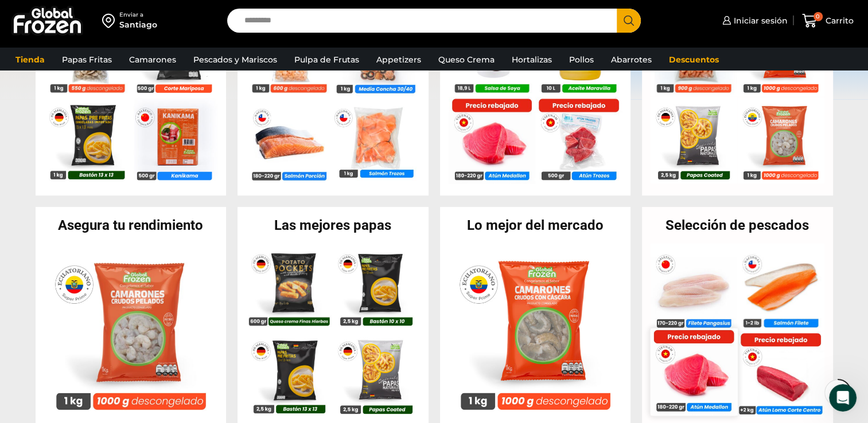 This screenshot has height=423, width=868. I want to click on a: Pescados y Mariscos, so click(235, 59).